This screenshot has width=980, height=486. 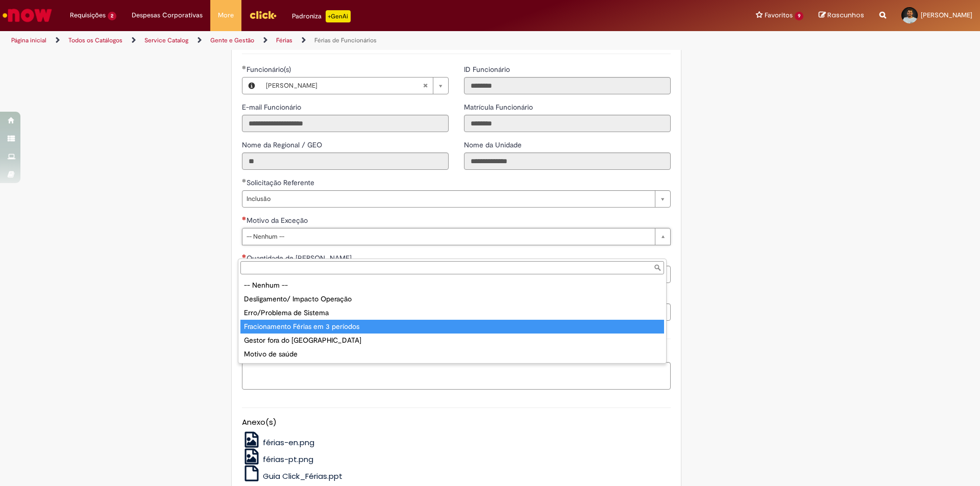 What do you see at coordinates (452, 320) in the screenshot?
I see `ul: Motivo da Exceção` at bounding box center [452, 320].